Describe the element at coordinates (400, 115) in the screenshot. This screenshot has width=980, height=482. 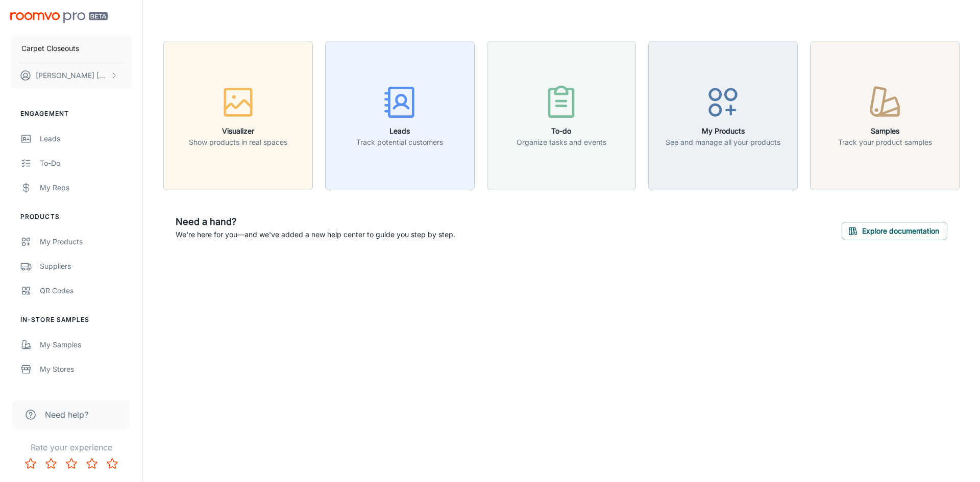
I see `a: LeadsTrack potential customers` at that location.